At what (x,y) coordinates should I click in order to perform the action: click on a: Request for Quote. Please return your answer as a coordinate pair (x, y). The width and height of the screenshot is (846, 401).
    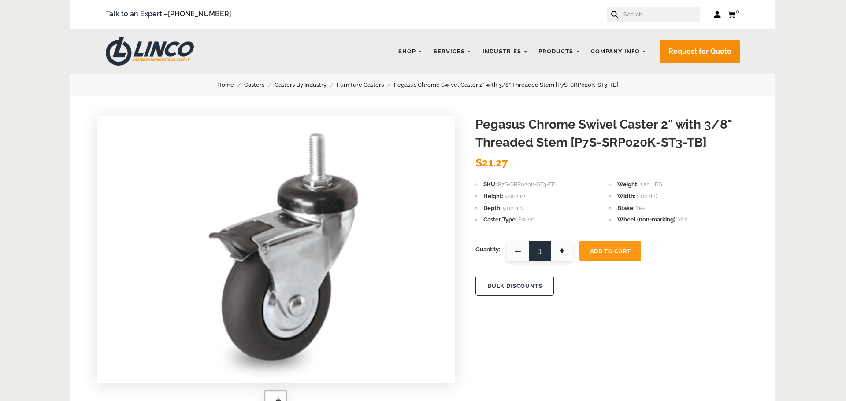
    Looking at the image, I should click on (700, 52).